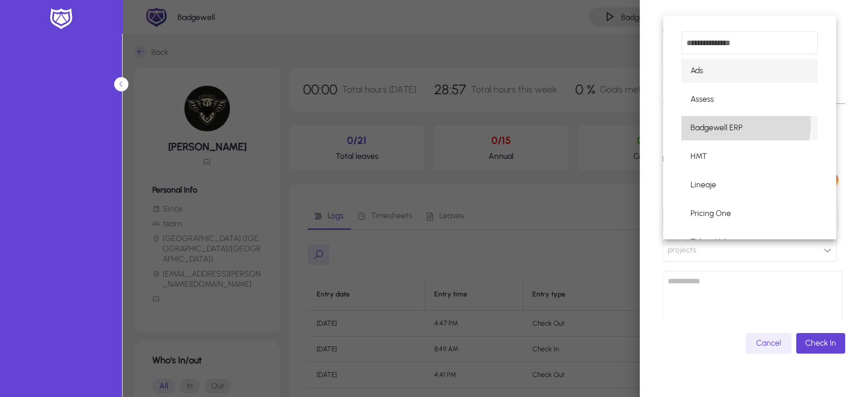 The height and width of the screenshot is (397, 868). I want to click on mat-option: Lineaje, so click(750, 185).